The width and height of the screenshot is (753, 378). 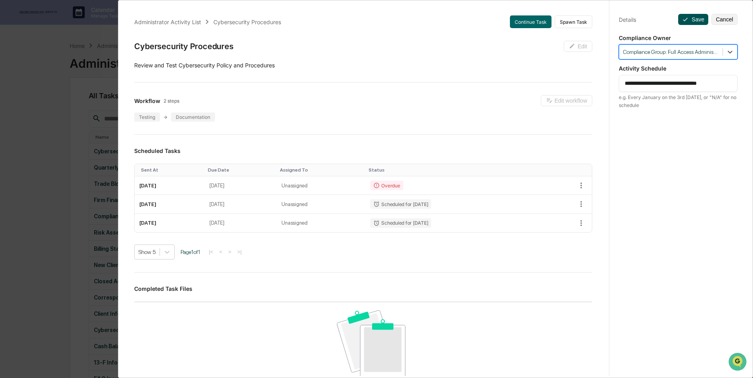 I want to click on button: Edit workflow, so click(x=567, y=101).